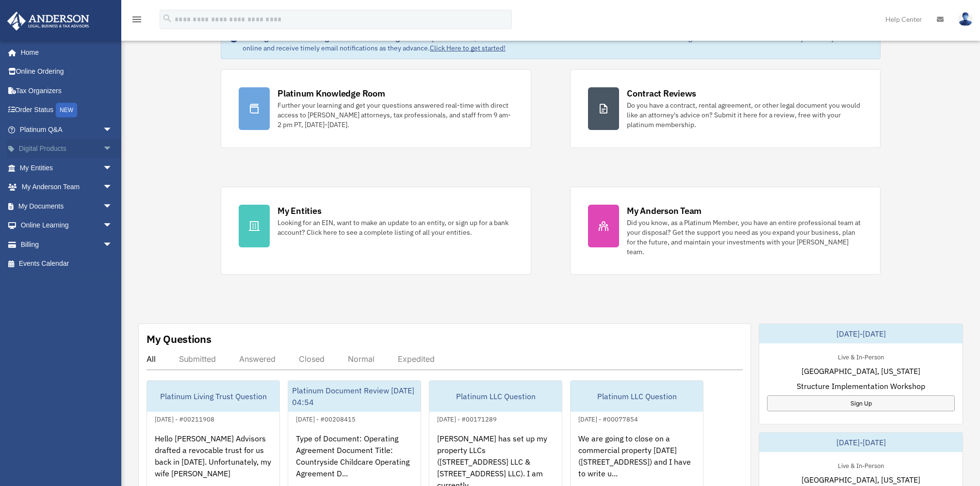 The width and height of the screenshot is (980, 486). What do you see at coordinates (416, 359) in the screenshot?
I see `div: Expedited` at bounding box center [416, 359].